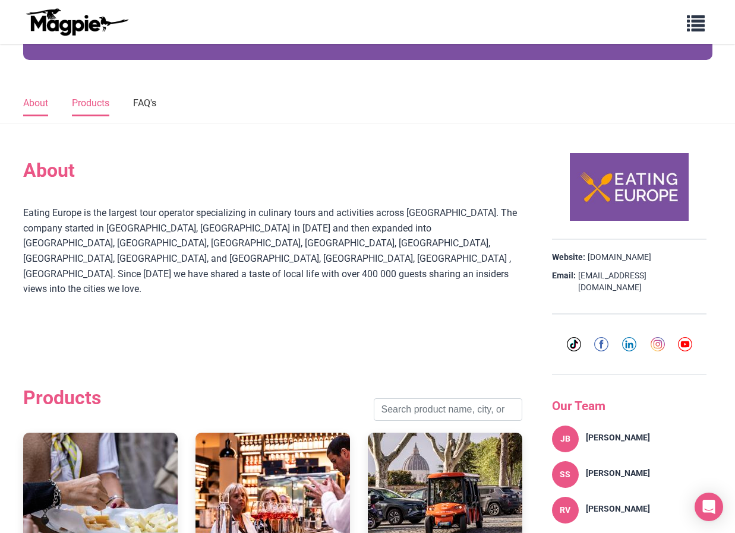 The width and height of the screenshot is (735, 533). Describe the element at coordinates (273, 266) in the screenshot. I see `div: Eating Europe is the largest tour operator specializing in culinary tours and activities across [...` at that location.